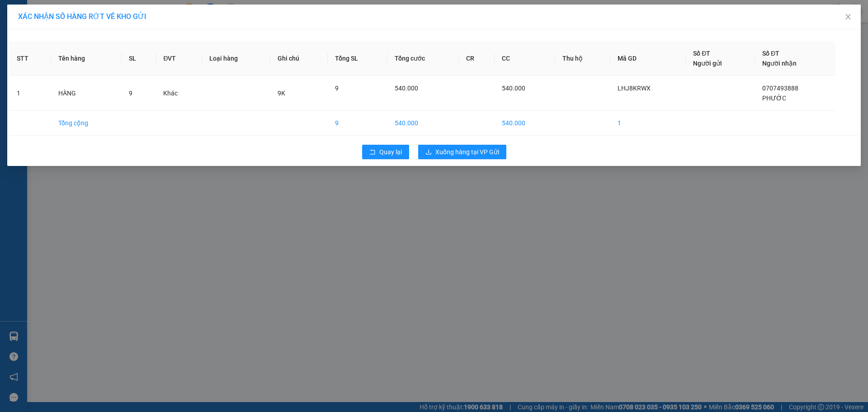 This screenshot has height=412, width=868. I want to click on span: download, so click(429, 153).